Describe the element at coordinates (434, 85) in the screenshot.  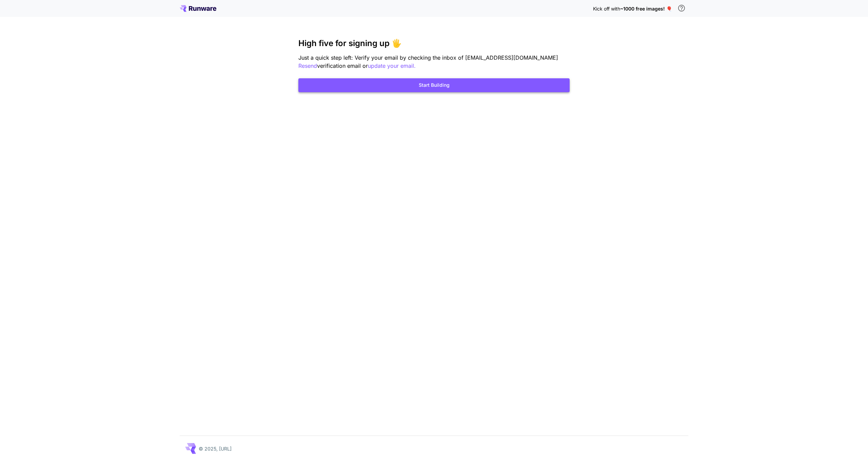
I see `button: Start Building` at that location.